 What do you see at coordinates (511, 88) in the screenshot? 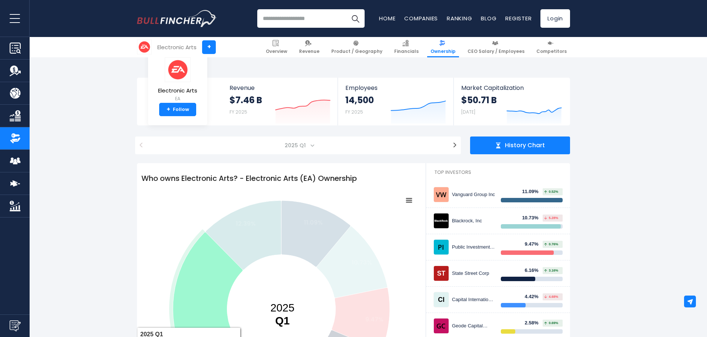
I see `span: Market Capitalization` at bounding box center [511, 88].